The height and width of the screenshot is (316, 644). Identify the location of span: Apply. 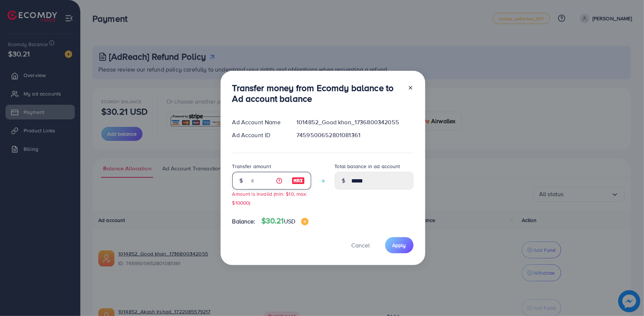
(399, 245).